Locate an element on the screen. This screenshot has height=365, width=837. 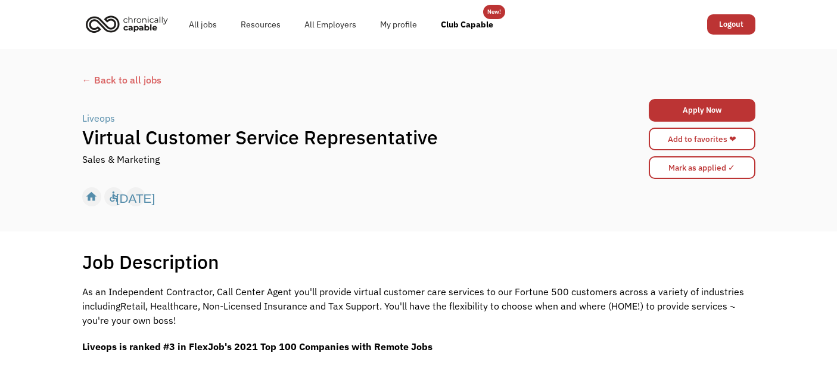
a: Resources is located at coordinates (260, 24).